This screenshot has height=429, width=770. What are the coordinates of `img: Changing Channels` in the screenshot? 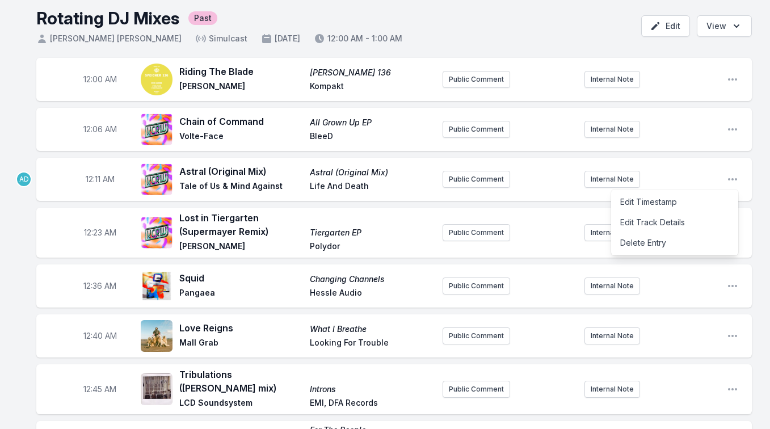 It's located at (157, 286).